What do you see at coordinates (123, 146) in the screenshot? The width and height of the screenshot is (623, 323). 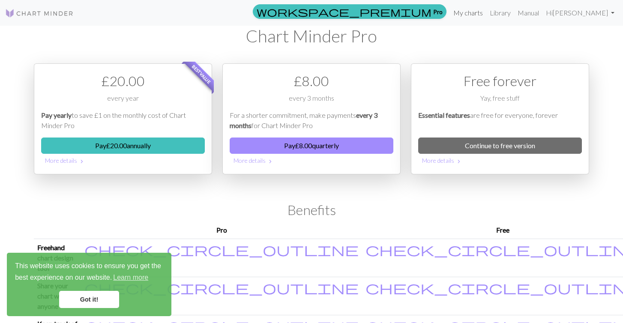 I see `button: Pay£20.00annually` at bounding box center [123, 146].